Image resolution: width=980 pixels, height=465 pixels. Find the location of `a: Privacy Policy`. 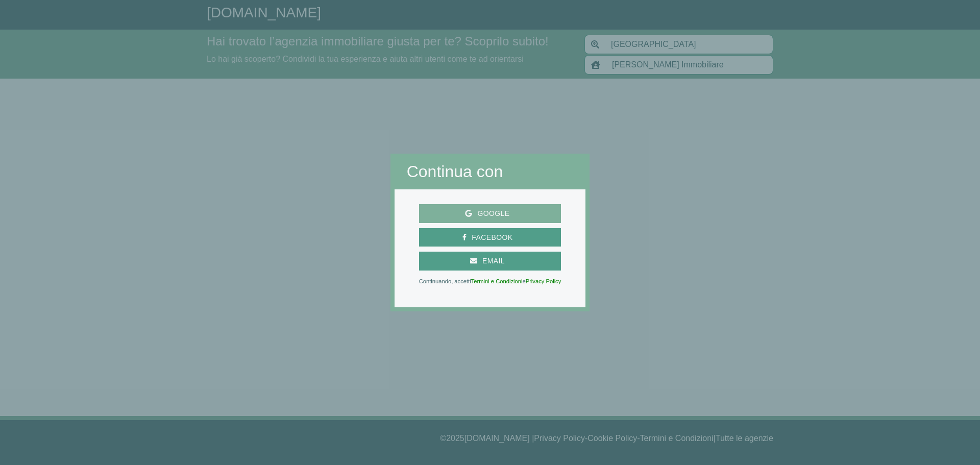

a: Privacy Policy is located at coordinates (544, 282).